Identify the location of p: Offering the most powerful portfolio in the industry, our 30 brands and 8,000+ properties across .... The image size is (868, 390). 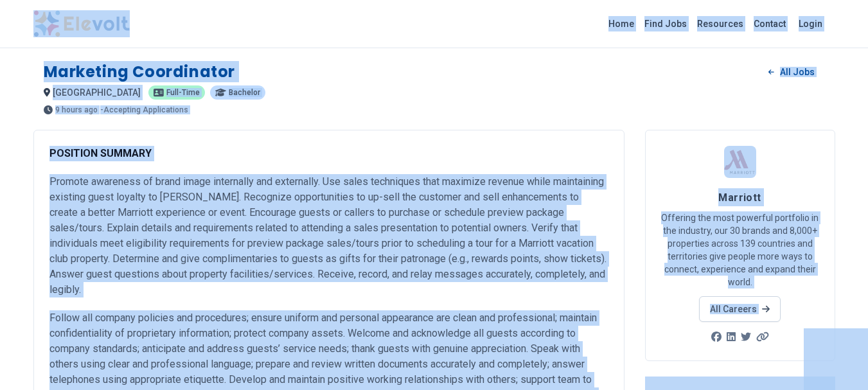
(740, 250).